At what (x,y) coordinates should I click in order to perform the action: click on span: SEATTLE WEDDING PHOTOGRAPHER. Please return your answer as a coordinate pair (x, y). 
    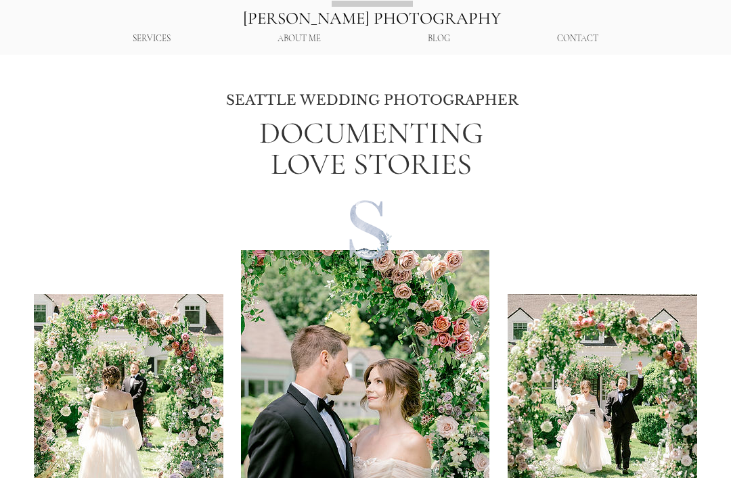
    Looking at the image, I should click on (372, 100).